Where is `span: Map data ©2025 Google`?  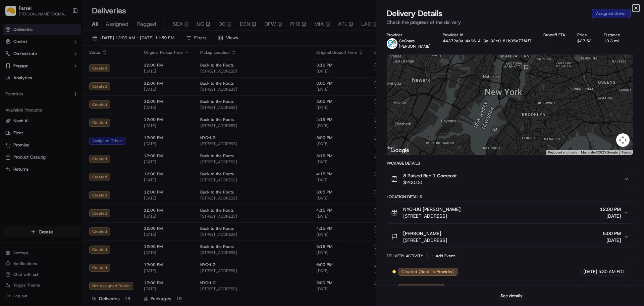
span: Map data ©2025 Google is located at coordinates (599, 152).